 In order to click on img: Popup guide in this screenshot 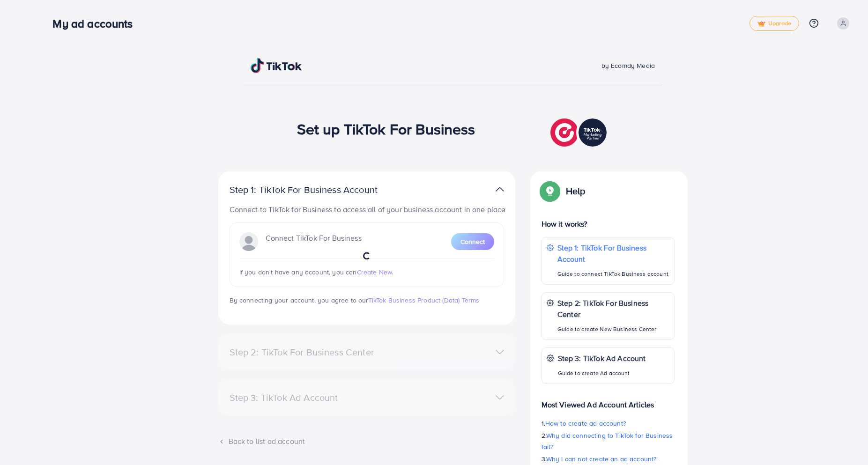, I will do `click(550, 191)`.